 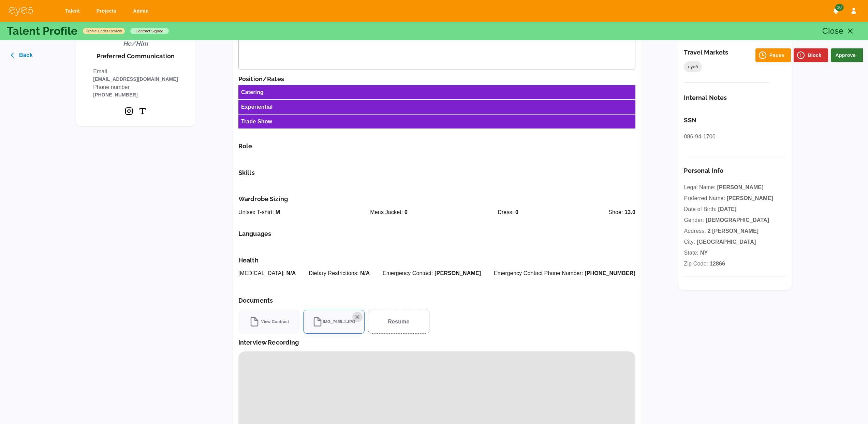 I want to click on a: Projects, so click(x=108, y=11).